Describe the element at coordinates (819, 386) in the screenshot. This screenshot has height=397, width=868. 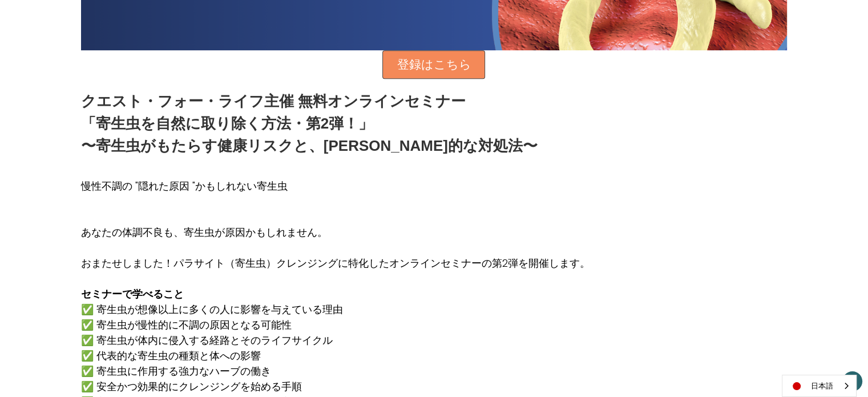
I see `aside: Language selected: 日本語` at that location.